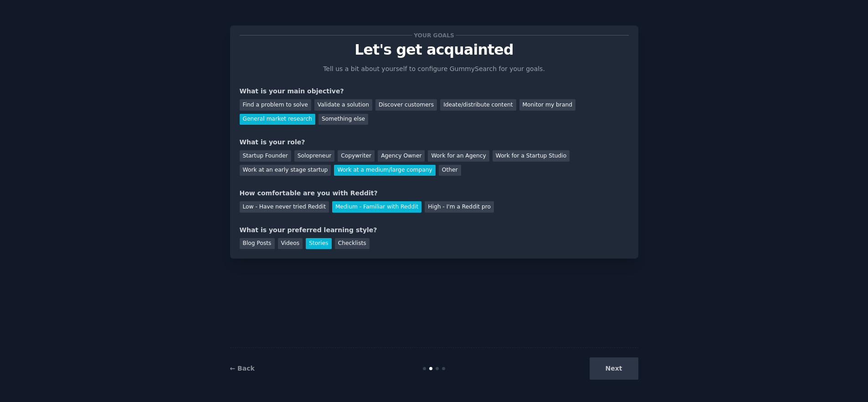 The image size is (868, 402). Describe the element at coordinates (434, 193) in the screenshot. I see `div: How comfortable are you with Reddit?` at that location.